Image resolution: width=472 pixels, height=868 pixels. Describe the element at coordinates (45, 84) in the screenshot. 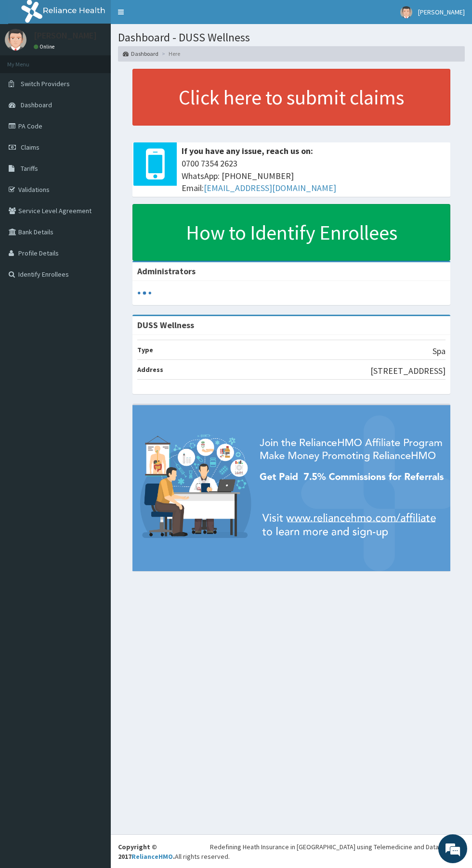

I see `span: Switch Providers` at that location.